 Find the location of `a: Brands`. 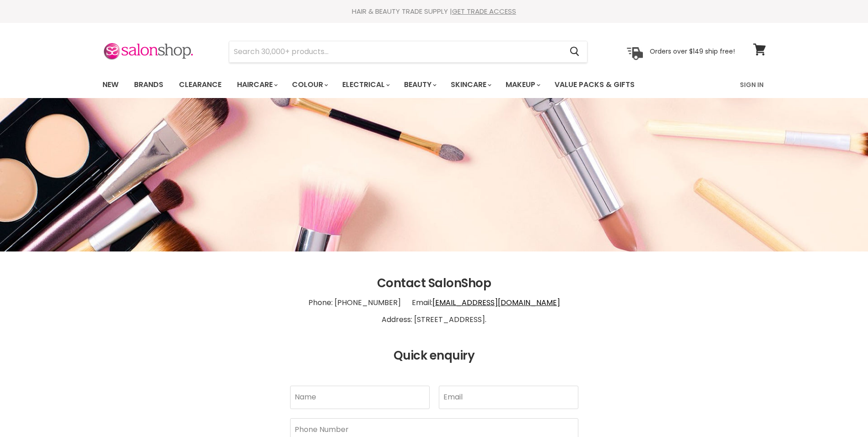

a: Brands is located at coordinates (149, 85).